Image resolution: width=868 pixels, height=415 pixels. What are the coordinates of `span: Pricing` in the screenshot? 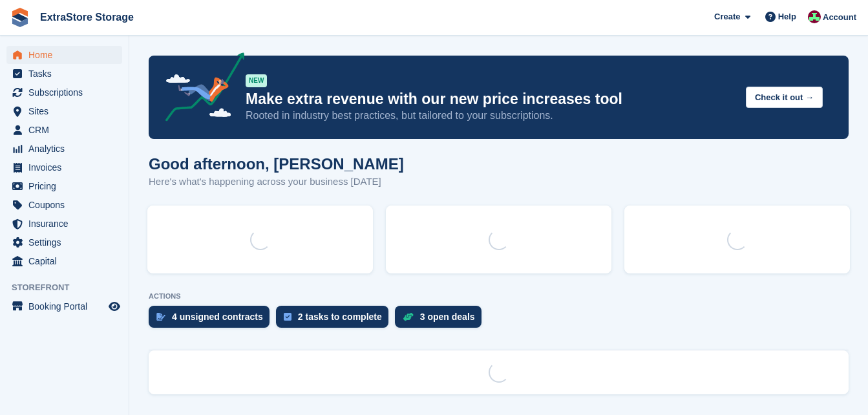 It's located at (68, 187).